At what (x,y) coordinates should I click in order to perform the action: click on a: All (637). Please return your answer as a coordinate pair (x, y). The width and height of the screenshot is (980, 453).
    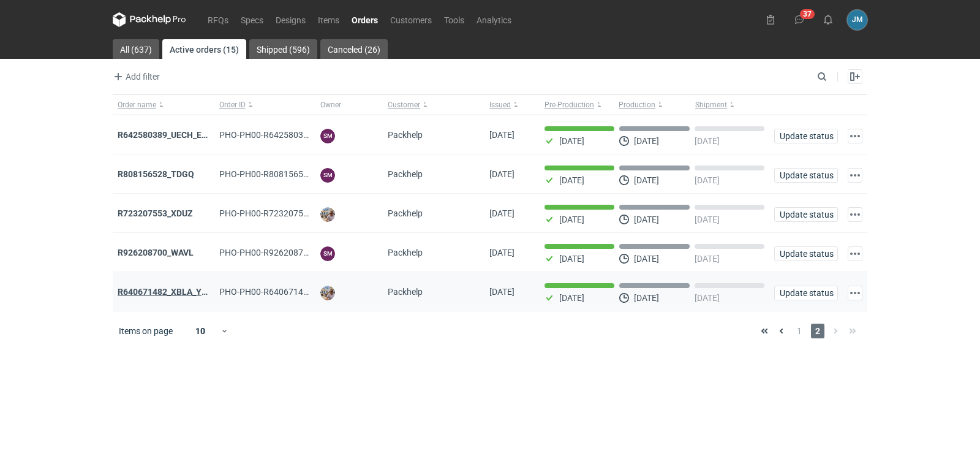
    Looking at the image, I should click on (136, 49).